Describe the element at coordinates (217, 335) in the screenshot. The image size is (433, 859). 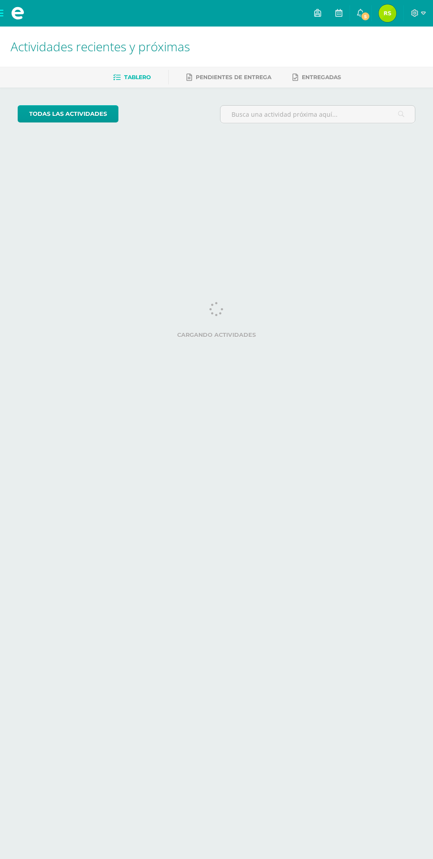
I see `label: Cargando actividades` at that location.